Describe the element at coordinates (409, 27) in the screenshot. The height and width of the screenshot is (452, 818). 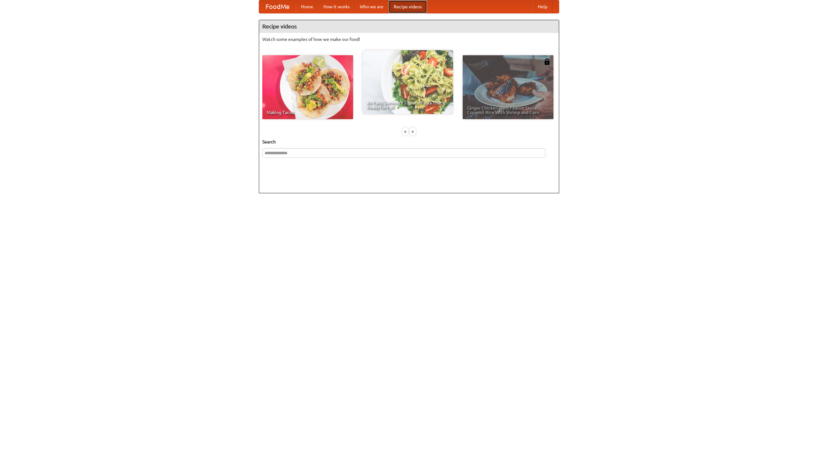
I see `h4: Recipe videos` at that location.